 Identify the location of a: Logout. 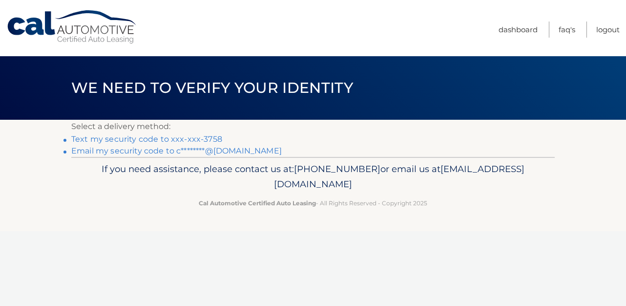
(608, 29).